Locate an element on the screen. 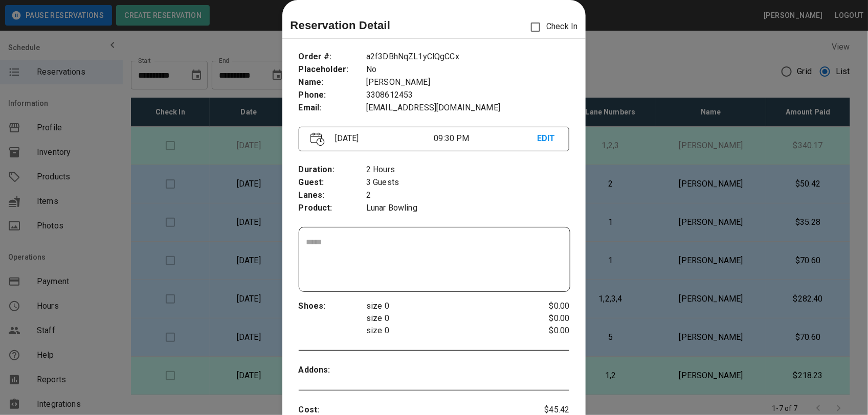 Image resolution: width=868 pixels, height=415 pixels. p: Shoes : is located at coordinates (333, 306).